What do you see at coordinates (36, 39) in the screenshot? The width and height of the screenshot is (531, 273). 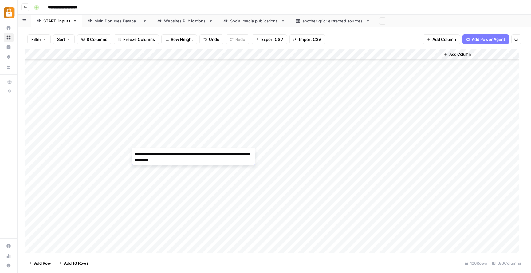 I see `span: Filter` at bounding box center [36, 39].